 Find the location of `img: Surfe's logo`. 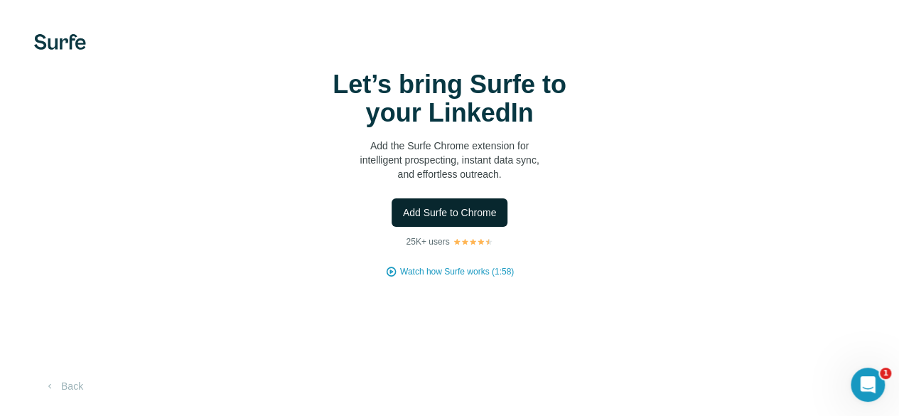

img: Surfe's logo is located at coordinates (60, 42).